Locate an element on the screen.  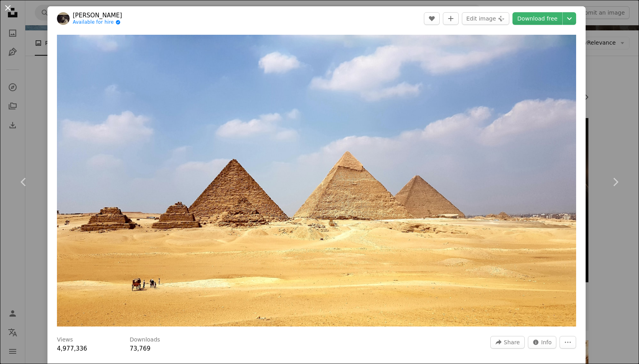
span: 4,977,336 is located at coordinates (72, 349).